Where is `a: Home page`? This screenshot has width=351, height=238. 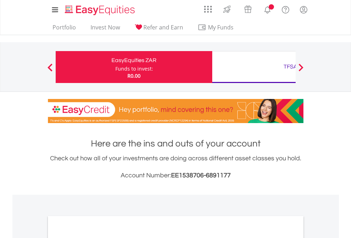 a: Home page is located at coordinates (100, 9).